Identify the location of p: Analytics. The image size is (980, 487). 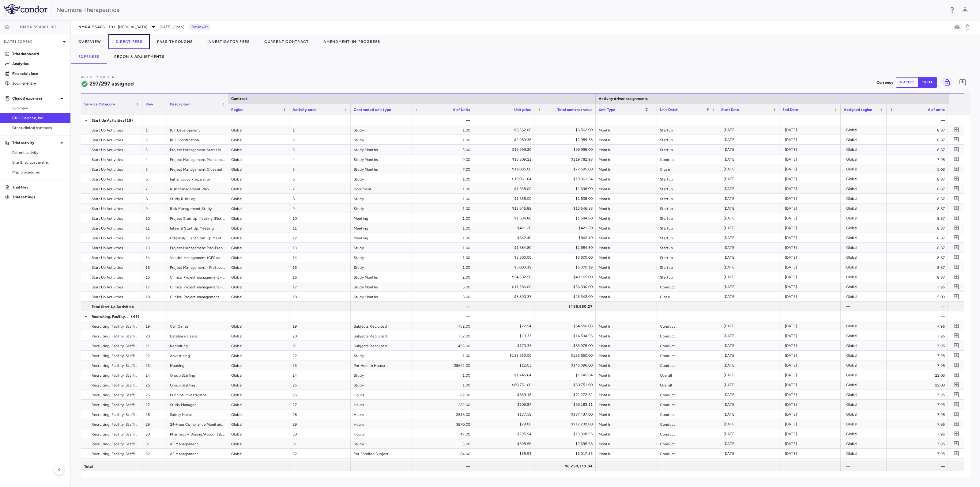
(39, 63).